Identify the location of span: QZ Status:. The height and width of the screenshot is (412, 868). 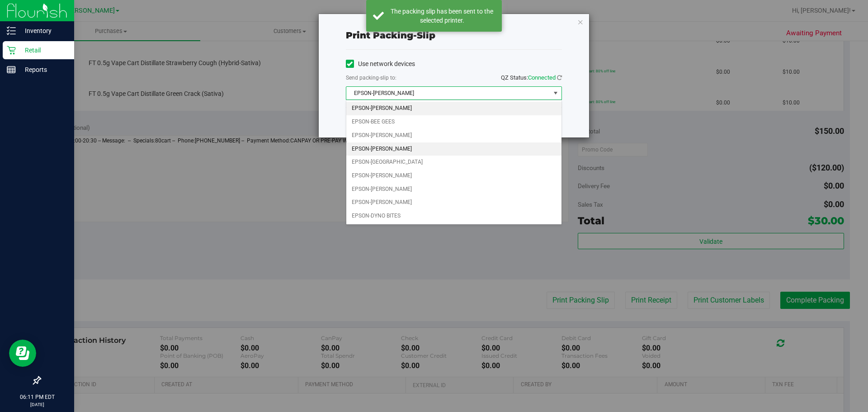
(531, 77).